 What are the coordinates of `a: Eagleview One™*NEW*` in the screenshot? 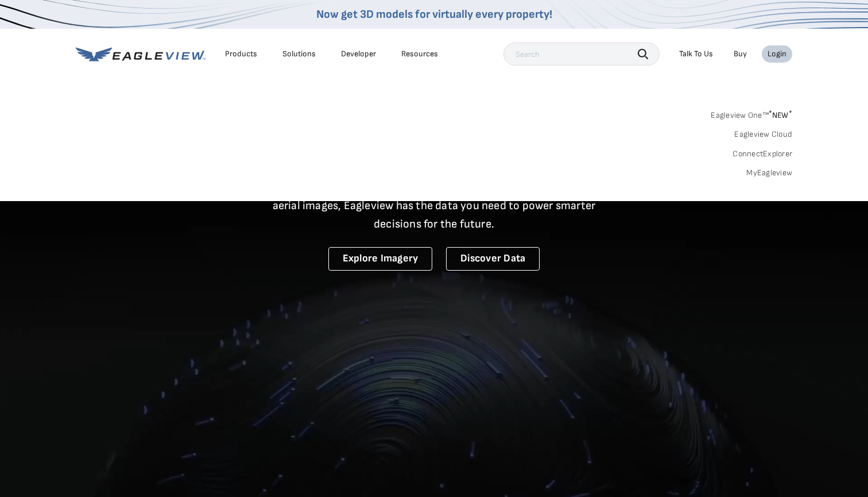 It's located at (751, 113).